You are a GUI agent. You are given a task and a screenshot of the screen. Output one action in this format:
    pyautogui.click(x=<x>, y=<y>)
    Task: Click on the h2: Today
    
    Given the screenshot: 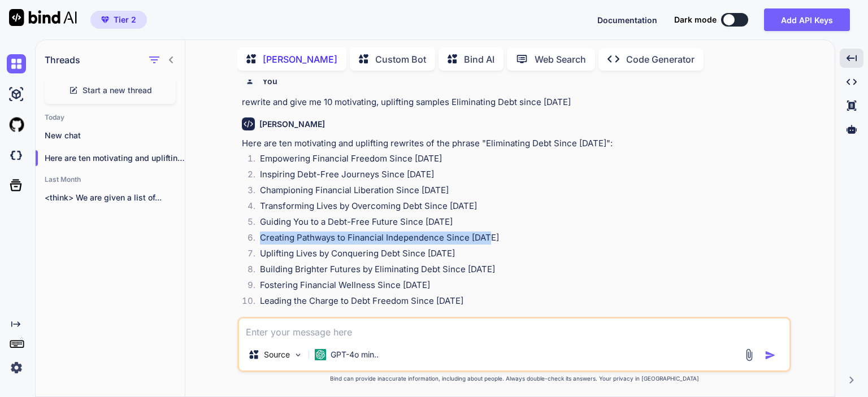 What is the action you would take?
    pyautogui.click(x=110, y=117)
    